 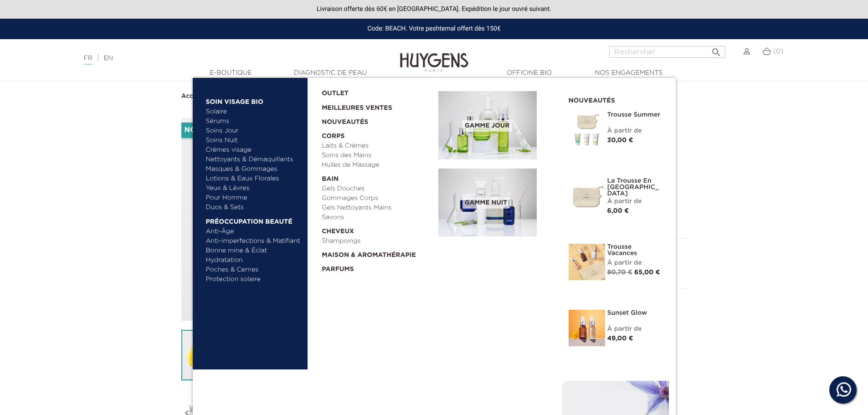 What do you see at coordinates (253, 269) in the screenshot?
I see `a: Poches & Cernes` at bounding box center [253, 269].